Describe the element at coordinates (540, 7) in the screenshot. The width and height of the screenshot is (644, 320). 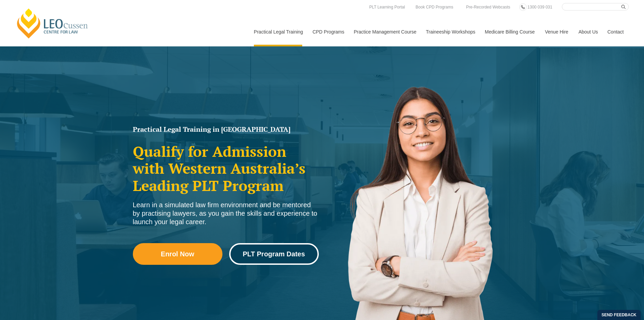
I see `span: 1300 039 031` at that location.